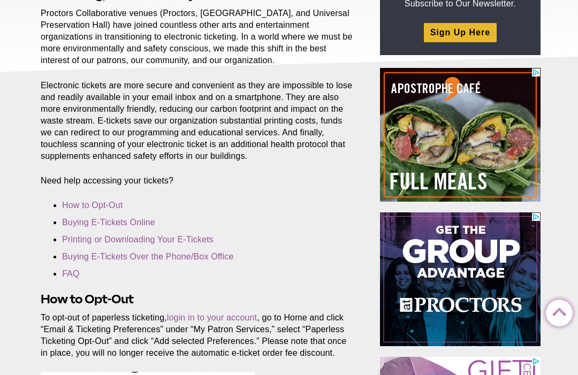 This screenshot has height=375, width=578. I want to click on a: login in to your account, so click(212, 317).